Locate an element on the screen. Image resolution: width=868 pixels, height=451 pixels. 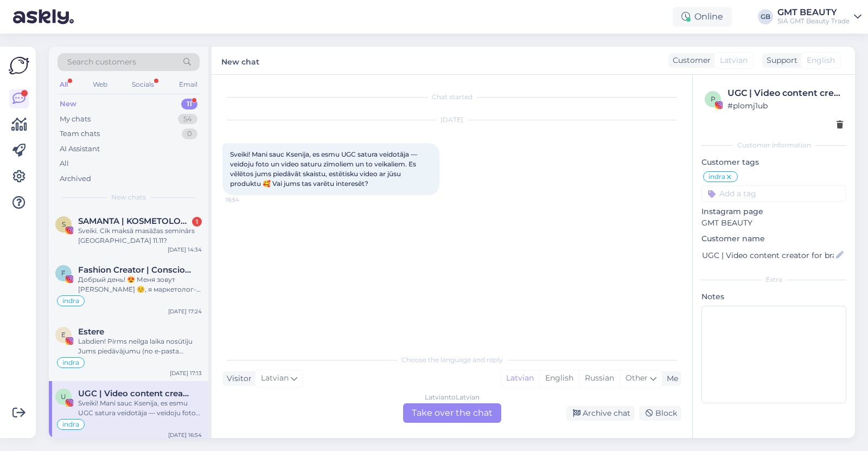
span: English is located at coordinates (821, 60).